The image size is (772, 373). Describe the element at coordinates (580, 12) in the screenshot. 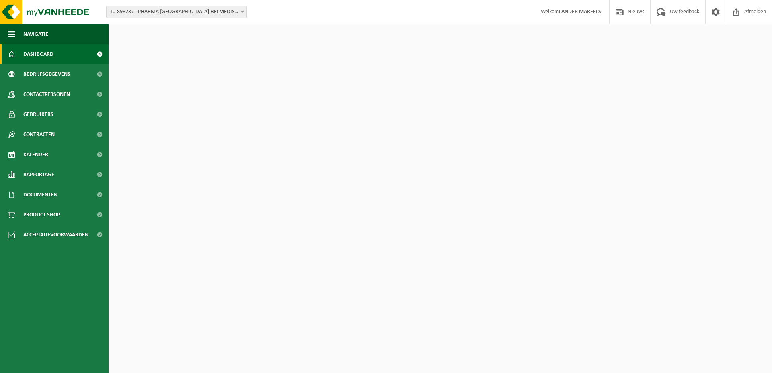

I see `strong: LANDER MAREELS` at that location.